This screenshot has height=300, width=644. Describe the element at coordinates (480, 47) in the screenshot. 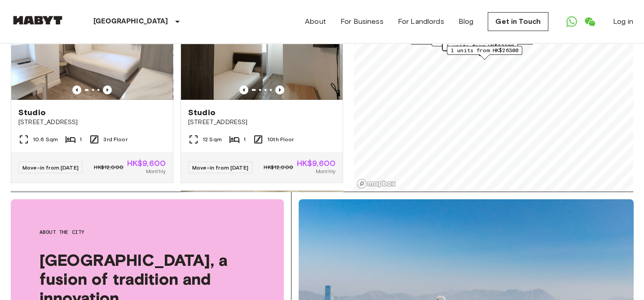

I see `span: 1 units from HK$23300` at that location.